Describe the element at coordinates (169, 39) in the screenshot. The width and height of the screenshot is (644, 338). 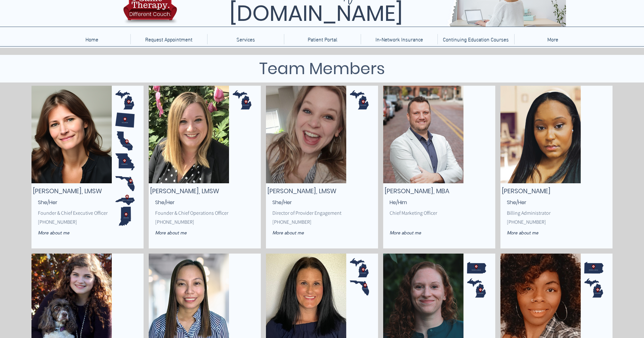
I see `p: Request Appointment` at that location.